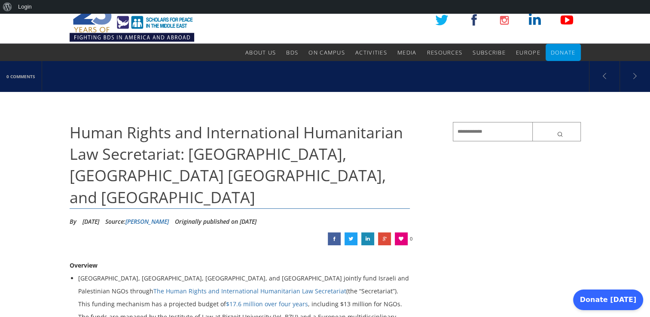 This screenshot has width=650, height=317. Describe the element at coordinates (371, 52) in the screenshot. I see `span: Activities` at that location.